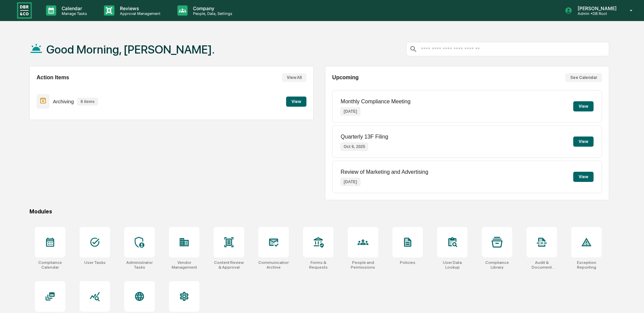 The width and height of the screenshot is (644, 313). I want to click on p: Reviews, so click(139, 8).